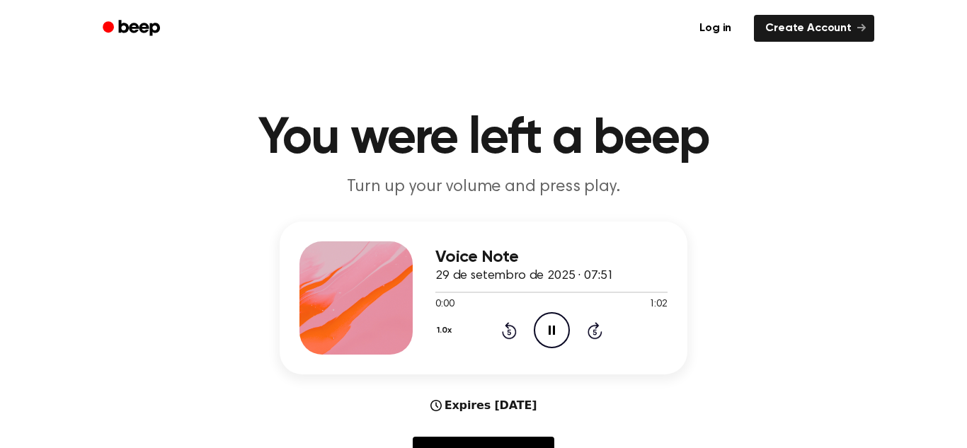 The width and height of the screenshot is (967, 448). What do you see at coordinates (814, 28) in the screenshot?
I see `a: Create Account` at bounding box center [814, 28].